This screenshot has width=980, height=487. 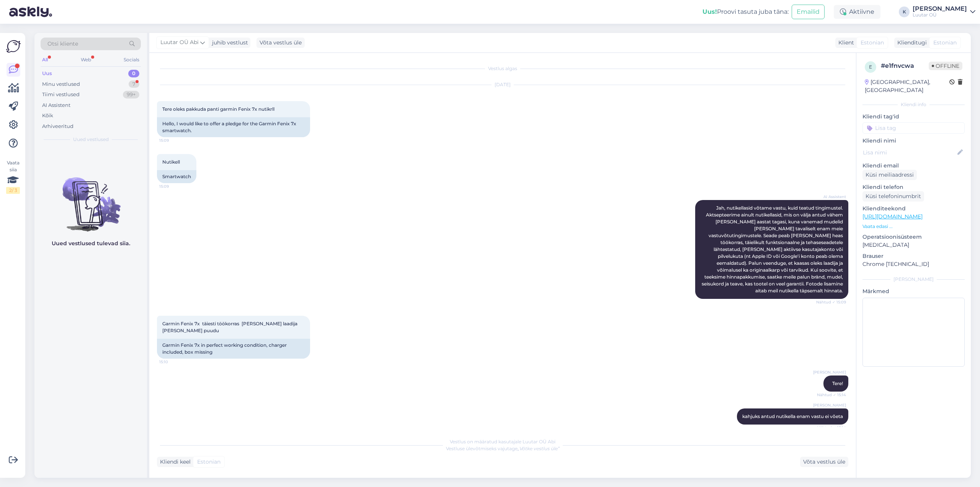 I want to click on span: Tere!, so click(x=838, y=383).